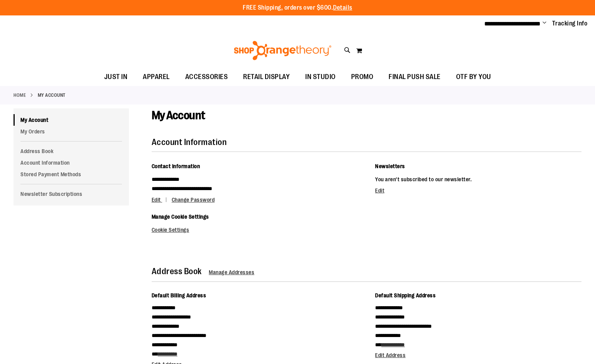 This screenshot has width=595, height=364. Describe the element at coordinates (283, 51) in the screenshot. I see `img: Shop Orangetheory` at that location.